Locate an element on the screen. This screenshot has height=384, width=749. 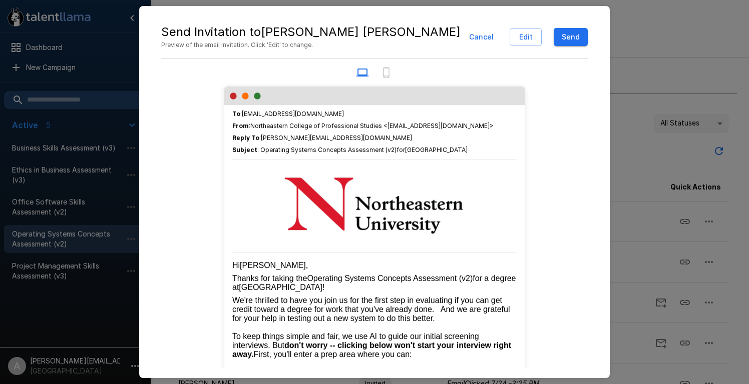
strong: don't worry -- clicking below won't start your interview right away. is located at coordinates (372, 350).